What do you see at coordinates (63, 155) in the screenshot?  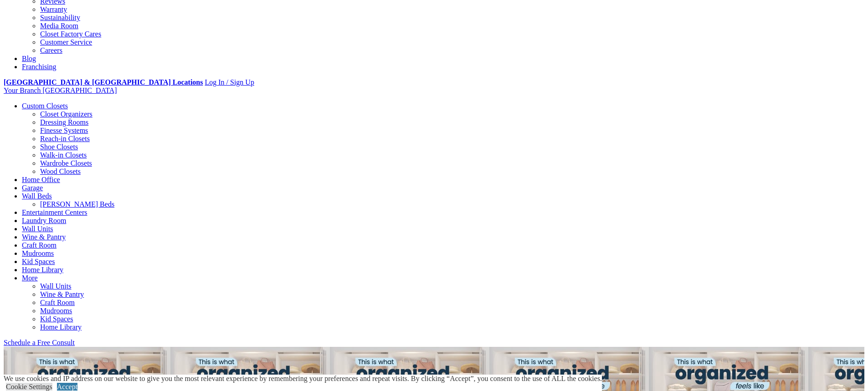 I see `a: Walk-in Closets` at bounding box center [63, 155].